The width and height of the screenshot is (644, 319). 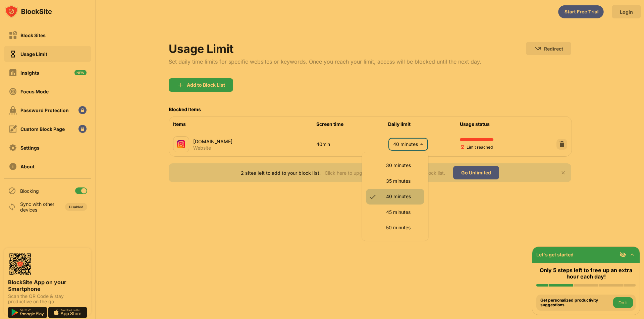 I want to click on p: 35 minutes, so click(x=403, y=181).